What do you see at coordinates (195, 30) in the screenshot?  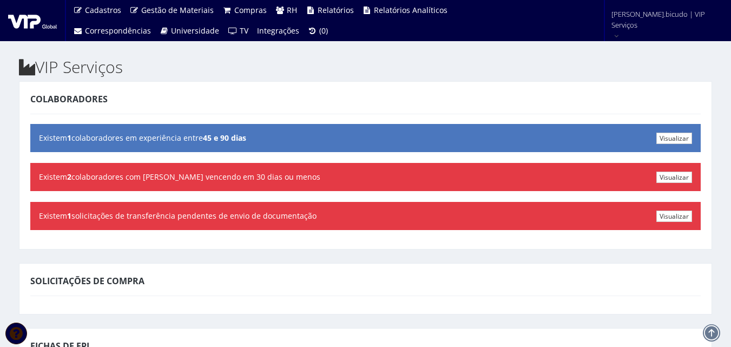 I see `span: Universidade` at bounding box center [195, 30].